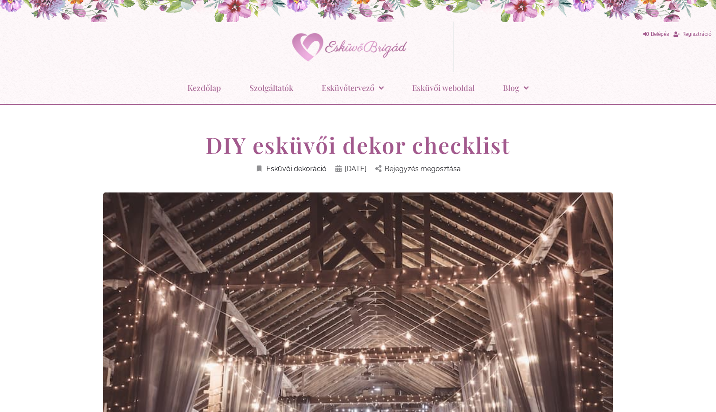  I want to click on a: Szolgáltatók, so click(271, 88).